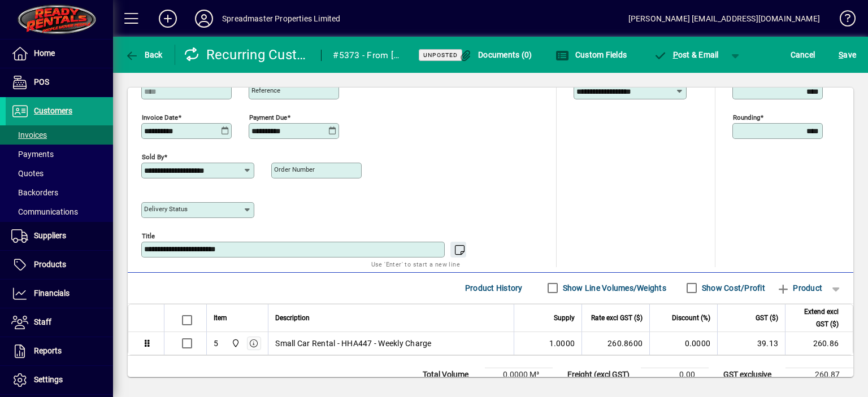 Image resolution: width=868 pixels, height=397 pixels. What do you see at coordinates (59, 380) in the screenshot?
I see `a: Settings` at bounding box center [59, 380].